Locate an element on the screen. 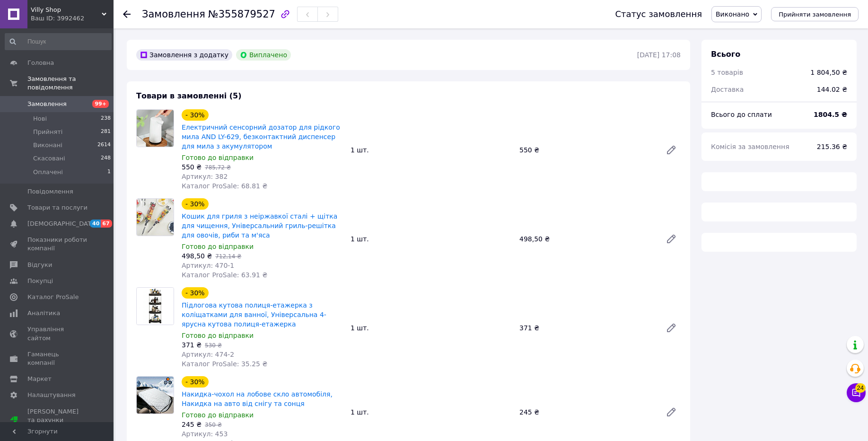 This screenshot has height=441, width=868. span: 785,72 ₴ is located at coordinates (218, 168).